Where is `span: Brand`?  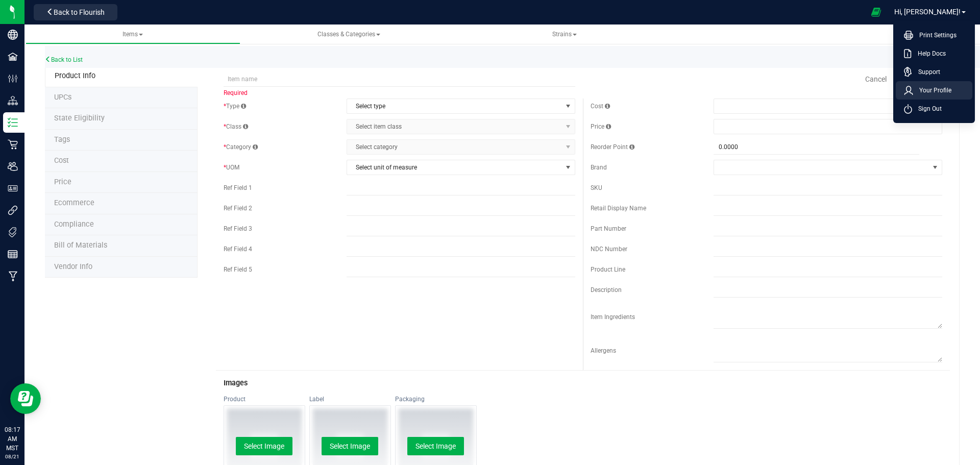 span: Brand is located at coordinates (598, 167).